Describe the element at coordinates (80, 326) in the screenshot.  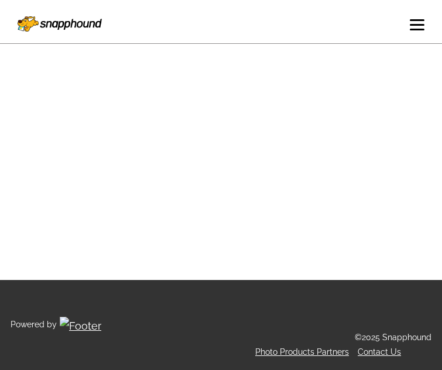
I see `img: Footer` at that location.